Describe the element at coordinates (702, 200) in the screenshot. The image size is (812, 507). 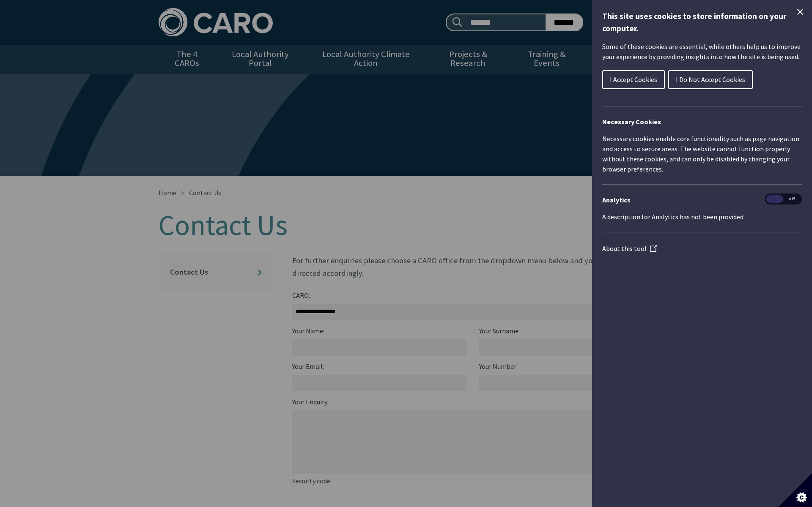
I see `h3: Analytics` at that location.